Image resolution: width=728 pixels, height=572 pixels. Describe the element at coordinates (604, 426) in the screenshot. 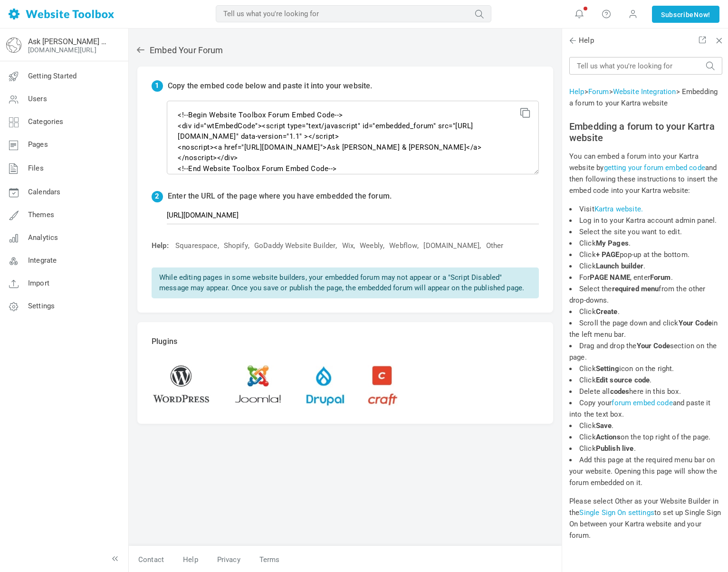

I see `b: Save` at that location.